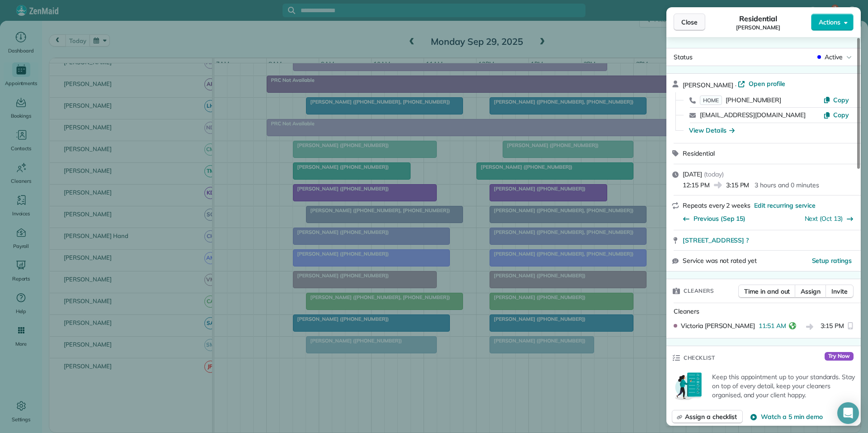  Describe the element at coordinates (690, 22) in the screenshot. I see `span: Close` at that location.